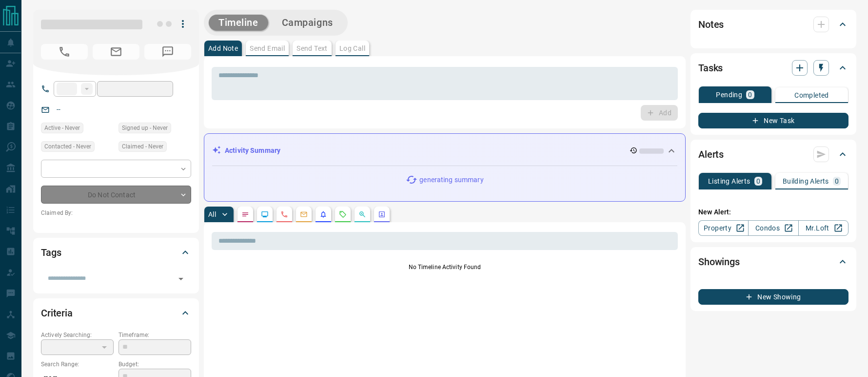 Image resolution: width=868 pixels, height=377 pixels. Describe the element at coordinates (238, 22) in the screenshot. I see `button: Timeline` at that location.